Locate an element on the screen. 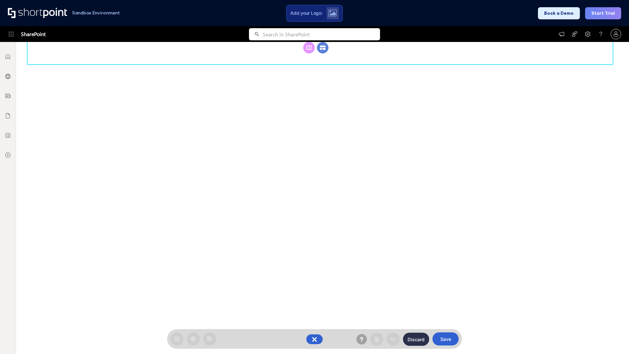 This screenshot has height=354, width=629. div: Chat Widget is located at coordinates (613, 338).